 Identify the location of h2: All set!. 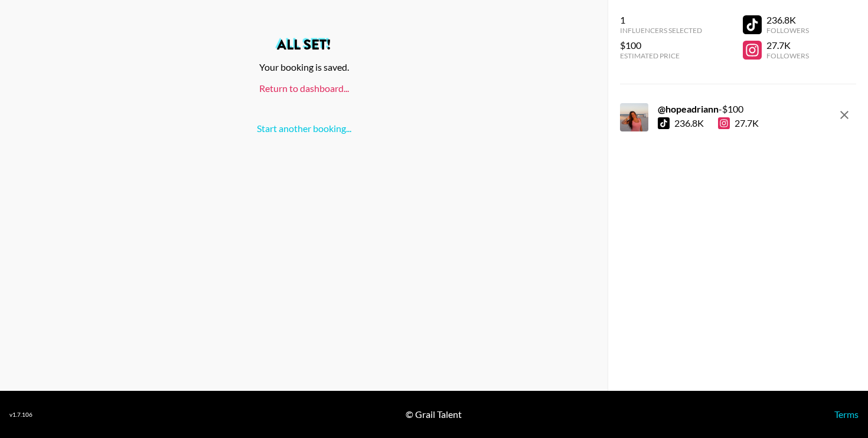
(304, 45).